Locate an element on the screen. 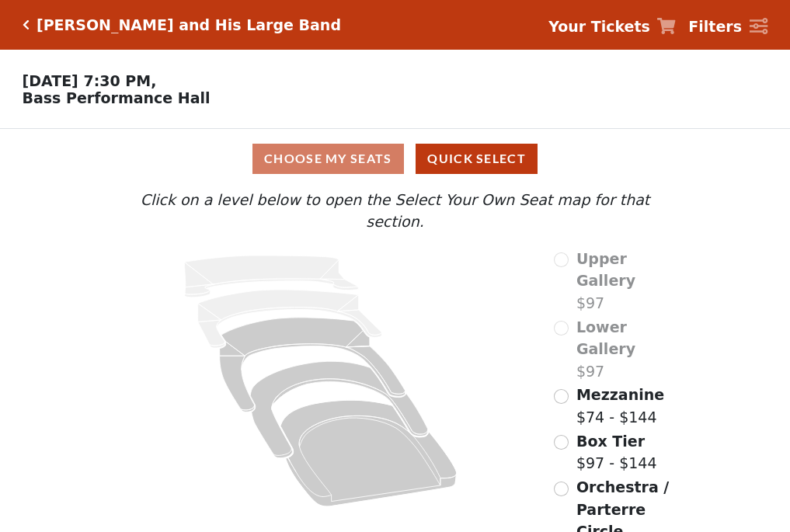 The image size is (790, 532). button: Quick Select is located at coordinates (476, 159).